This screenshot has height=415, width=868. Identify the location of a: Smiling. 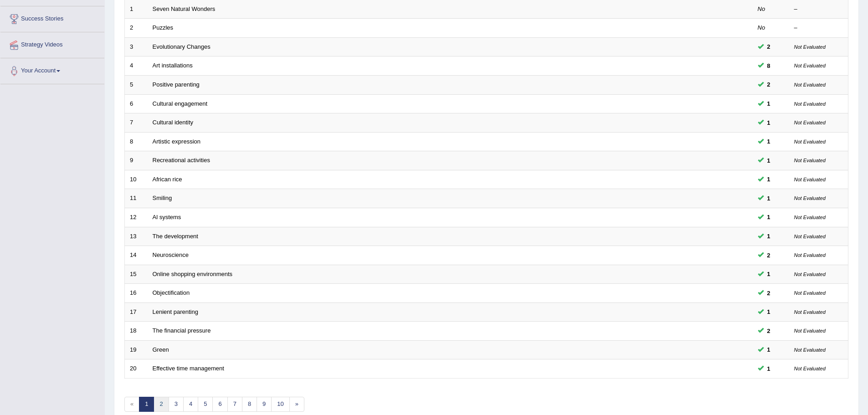
(162, 198).